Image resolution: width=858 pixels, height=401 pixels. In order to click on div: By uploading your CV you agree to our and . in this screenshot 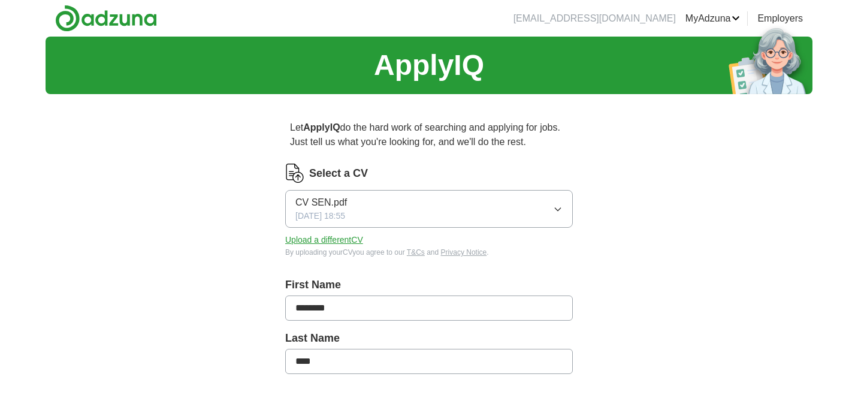, I will do `click(429, 252)`.